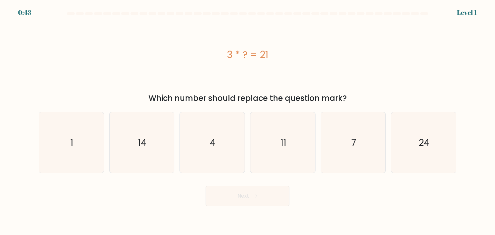 This screenshot has height=235, width=495. I want to click on text: 14, so click(142, 142).